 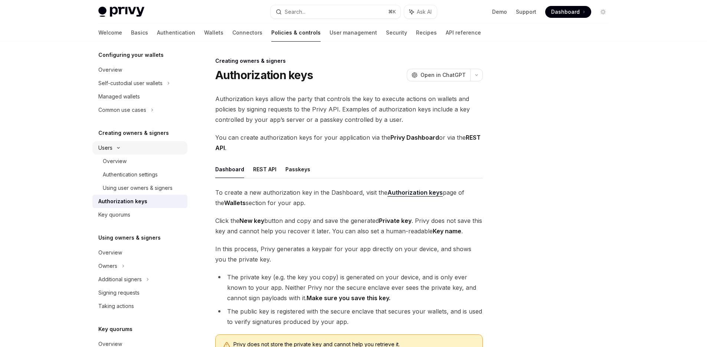 What do you see at coordinates (119, 292) in the screenshot?
I see `div: Signing requests` at bounding box center [119, 292].